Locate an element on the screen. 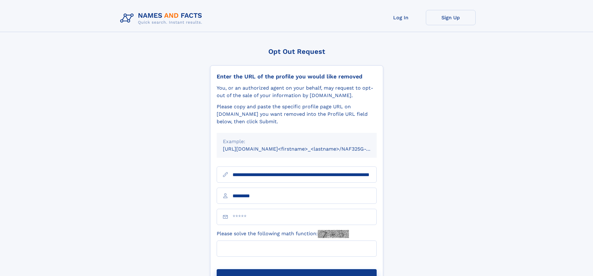 This screenshot has width=593, height=276. img: Logo Names and Facts is located at coordinates (162, 18).